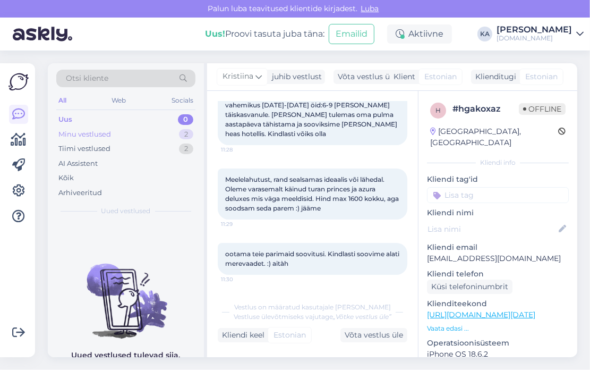 The width and height of the screenshot is (590, 370). What do you see at coordinates (66, 178) in the screenshot?
I see `div: Kõik` at bounding box center [66, 178].